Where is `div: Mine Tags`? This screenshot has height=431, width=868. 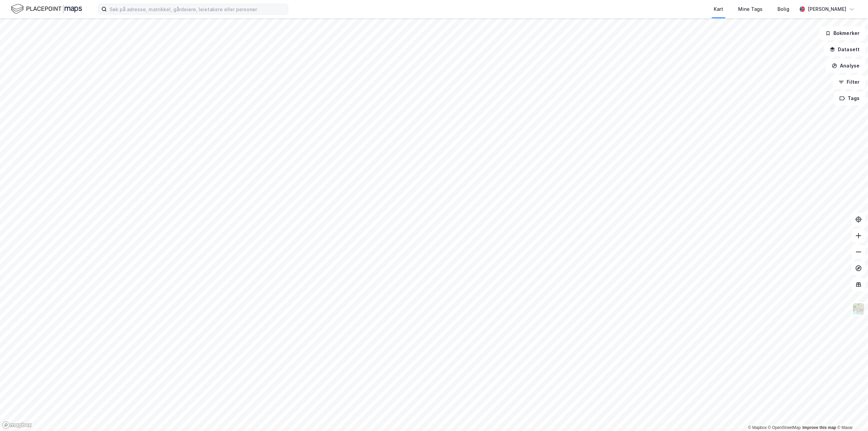
div: Mine Tags is located at coordinates (750, 9).